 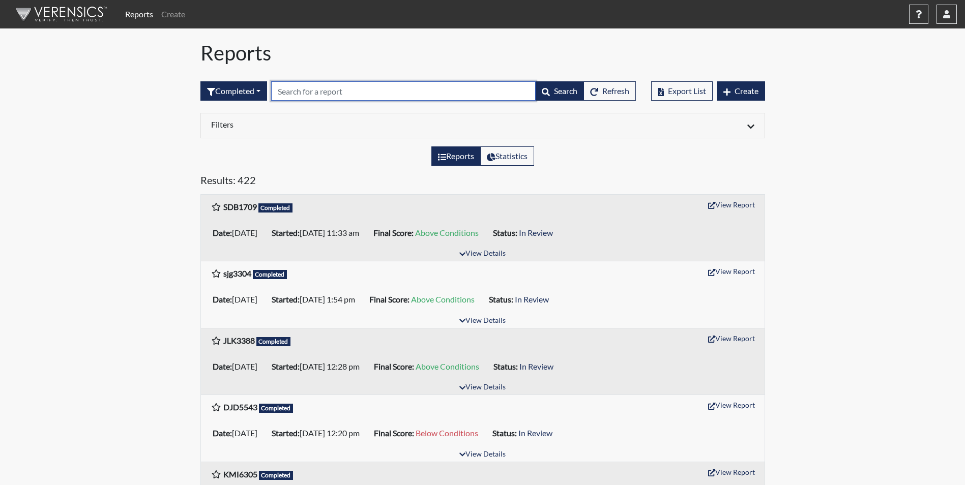 What do you see at coordinates (687, 91) in the screenshot?
I see `span: Export List` at bounding box center [687, 91].